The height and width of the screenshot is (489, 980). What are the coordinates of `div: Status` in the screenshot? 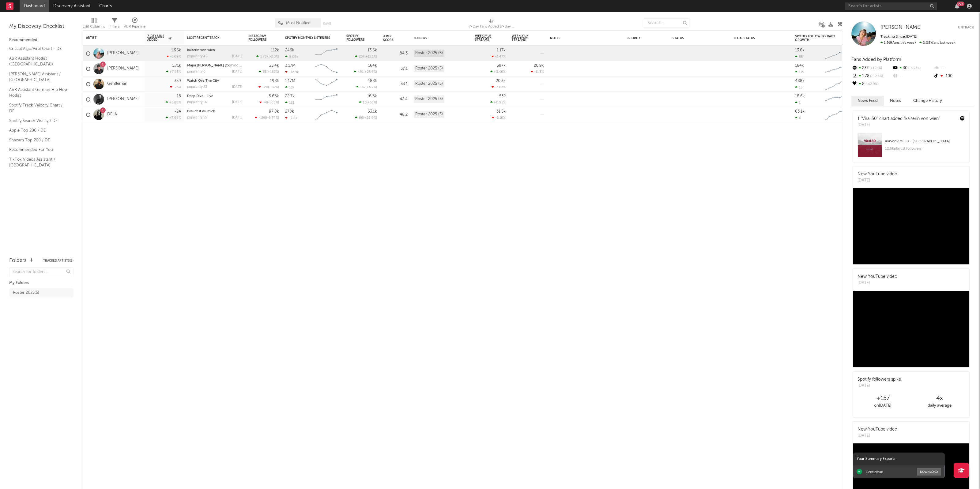 It's located at (692, 38).